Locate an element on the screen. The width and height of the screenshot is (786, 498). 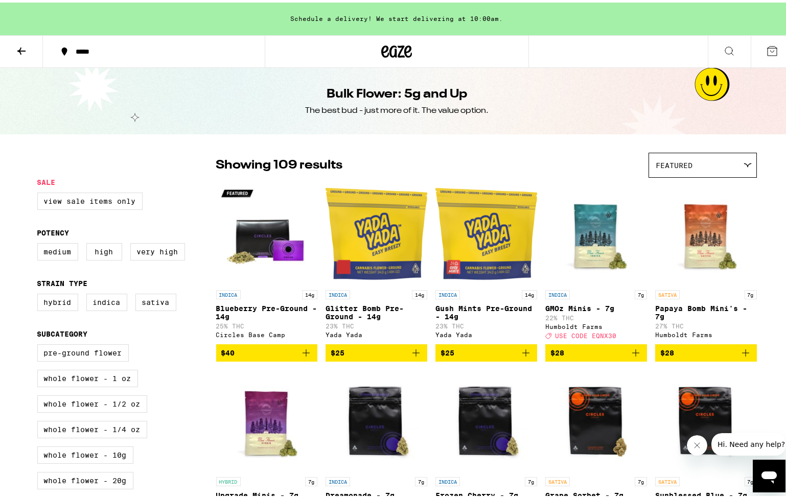
img: Yada Yada - Gush Mints Pre-Ground - 14g is located at coordinates (486, 231).